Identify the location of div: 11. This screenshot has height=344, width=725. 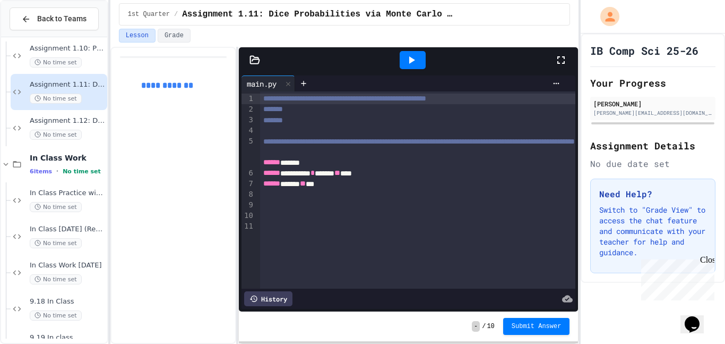
(248, 226).